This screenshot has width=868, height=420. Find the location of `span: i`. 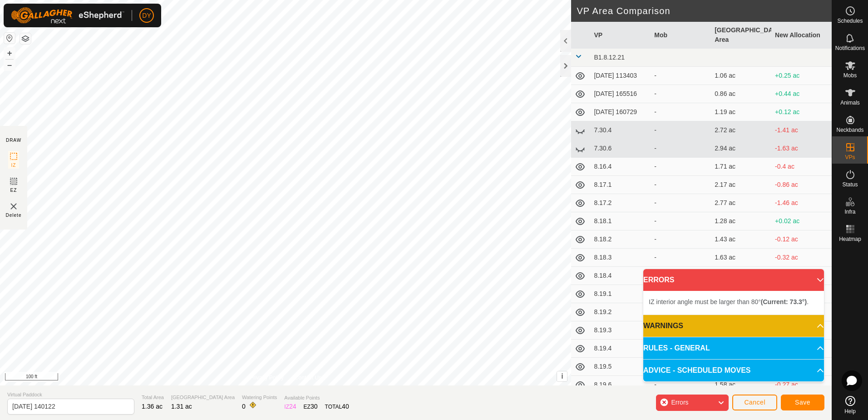

span: i is located at coordinates (562, 376).